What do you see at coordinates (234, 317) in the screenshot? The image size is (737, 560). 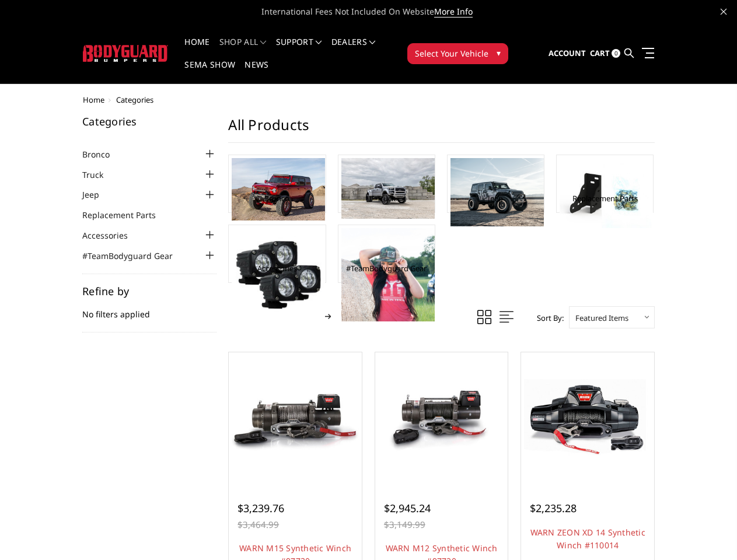 I see `a: 1` at bounding box center [234, 317].